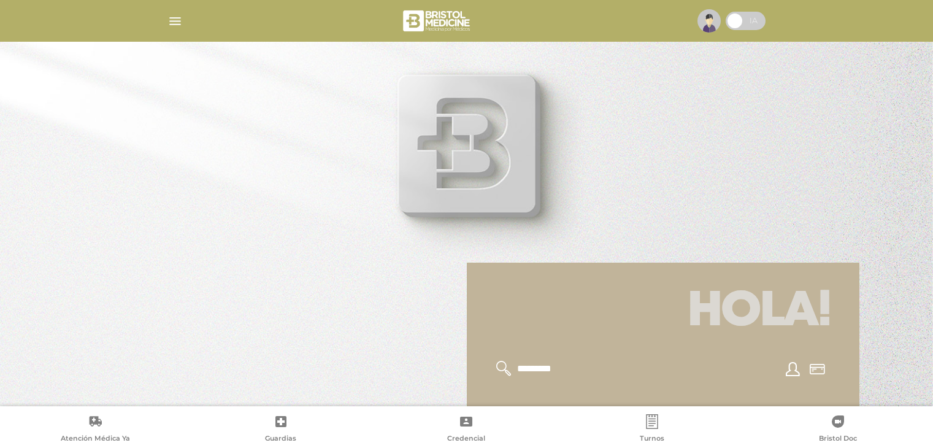 The image size is (933, 448). What do you see at coordinates (466, 429) in the screenshot?
I see `a: Credencial` at bounding box center [466, 429].